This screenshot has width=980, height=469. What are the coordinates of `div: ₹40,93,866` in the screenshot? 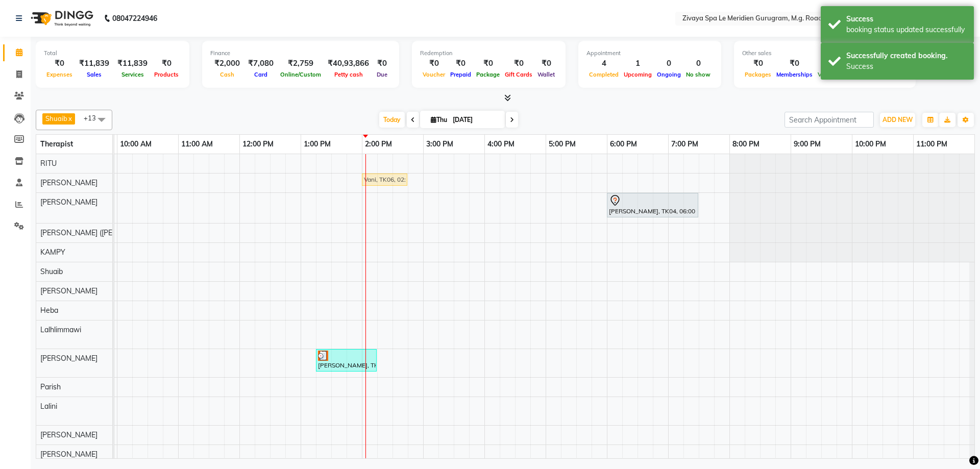 It's located at (348, 64).